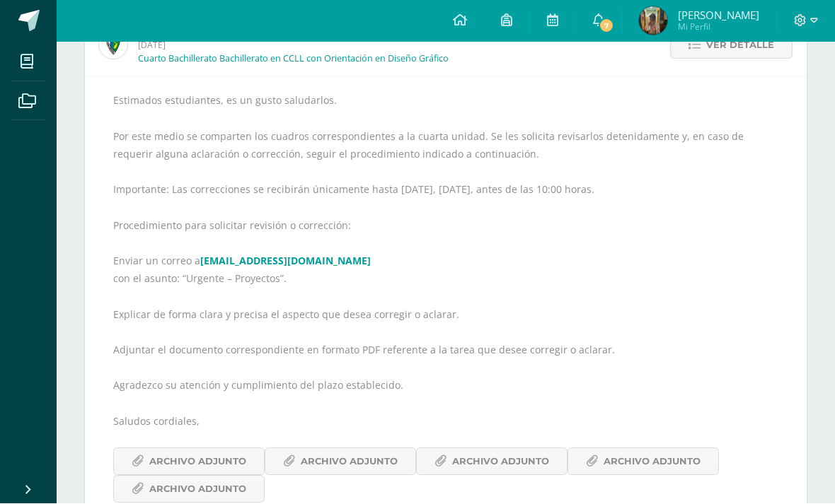  Describe the element at coordinates (292, 59) in the screenshot. I see `p: Cuarto Bachillerato Bachillerato en CCLL con Orientación en Diseño Gráfico` at that location.